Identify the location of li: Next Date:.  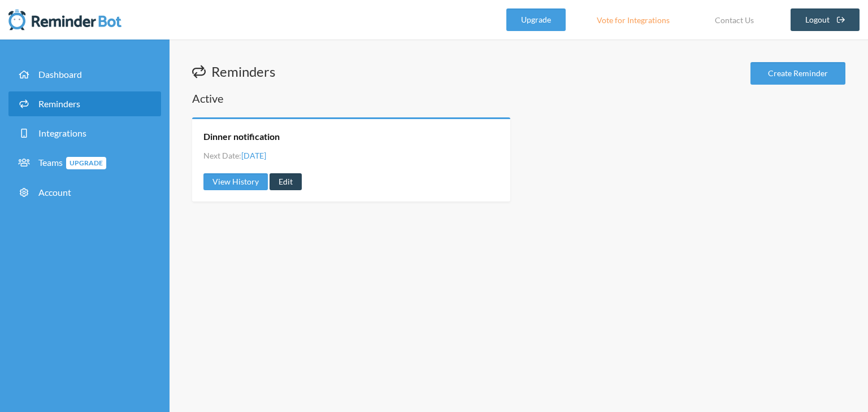
(234, 155).